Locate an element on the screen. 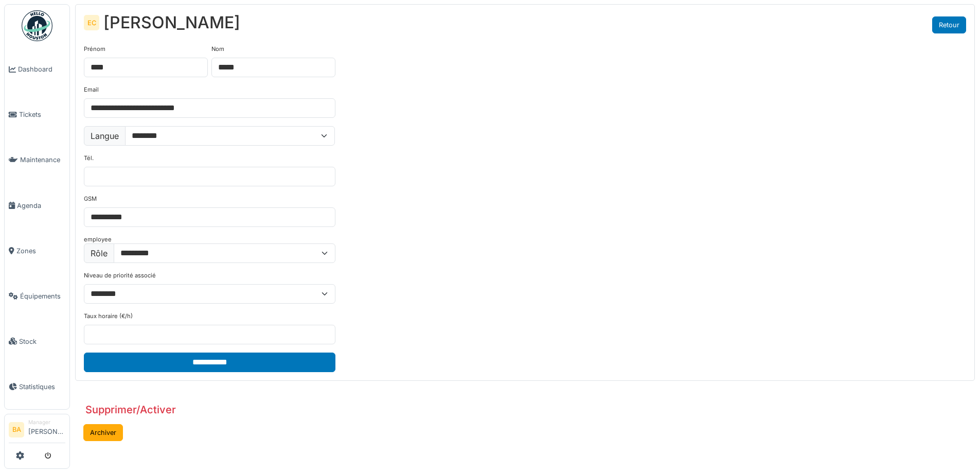 The image size is (980, 473). a: Maintenance is located at coordinates (37, 160).